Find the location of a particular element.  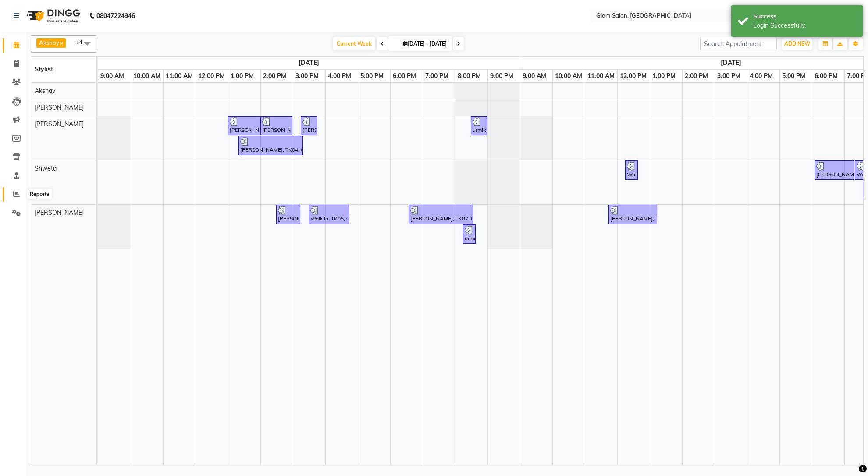

a: 7:00 PM is located at coordinates (436, 76).